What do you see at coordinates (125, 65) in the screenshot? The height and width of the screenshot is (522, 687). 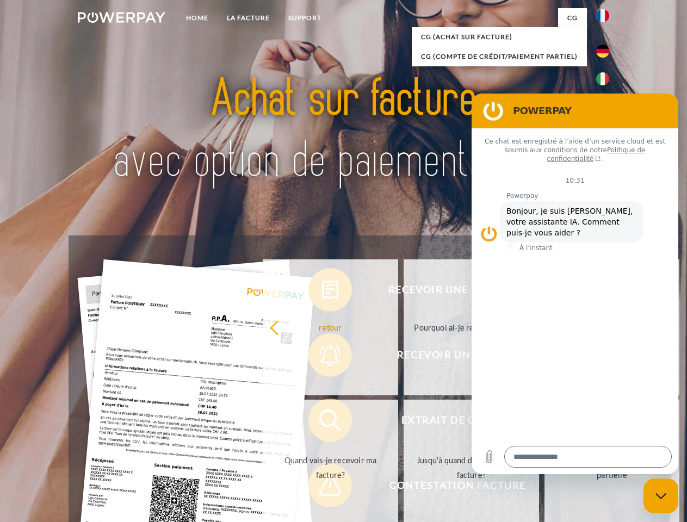 I see `svg: (s’ouvre dans un nouvel onglet)` at bounding box center [125, 65].